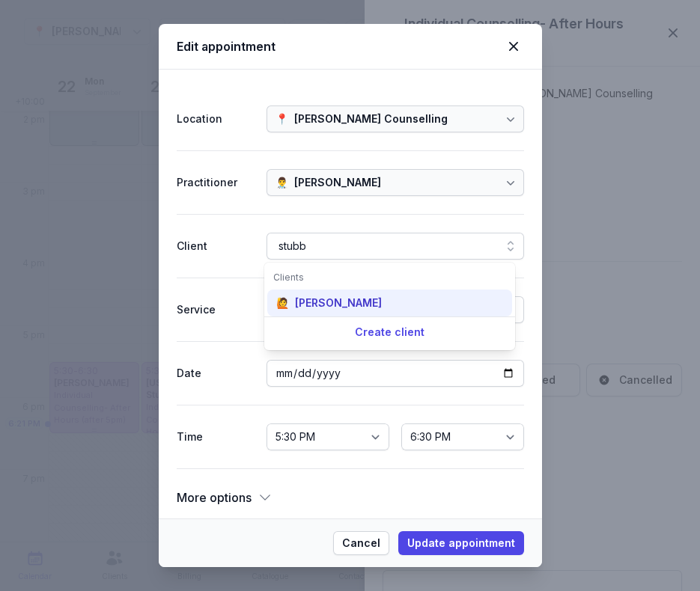  Describe the element at coordinates (292, 247) in the screenshot. I see `div: stubb` at that location.